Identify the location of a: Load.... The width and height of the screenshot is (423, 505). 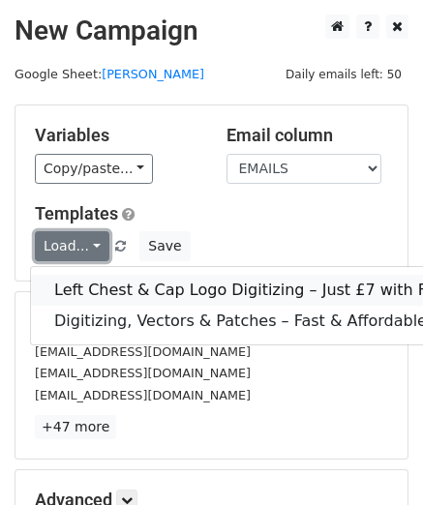
(72, 246).